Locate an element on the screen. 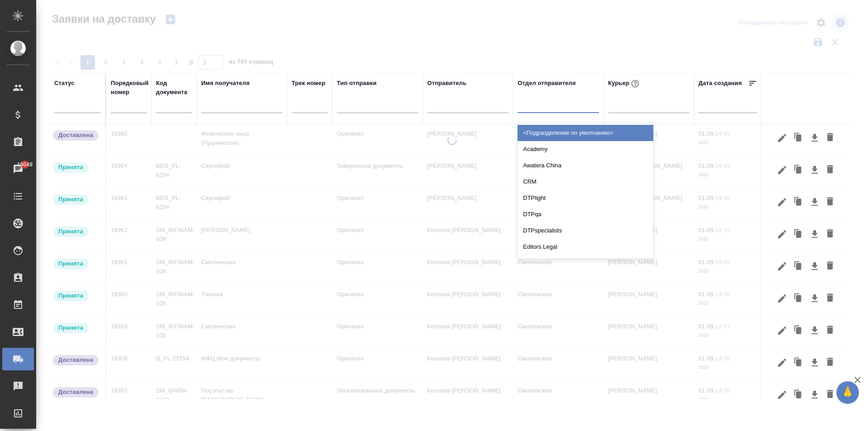 This screenshot has width=868, height=431. div: CRM is located at coordinates (586, 182).